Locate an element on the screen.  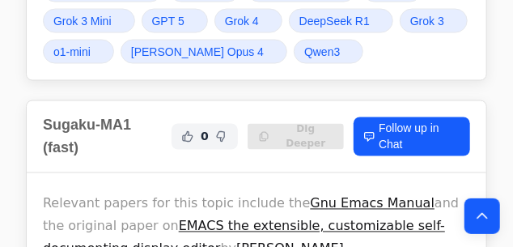
a: GPT 5 is located at coordinates (175, 21).